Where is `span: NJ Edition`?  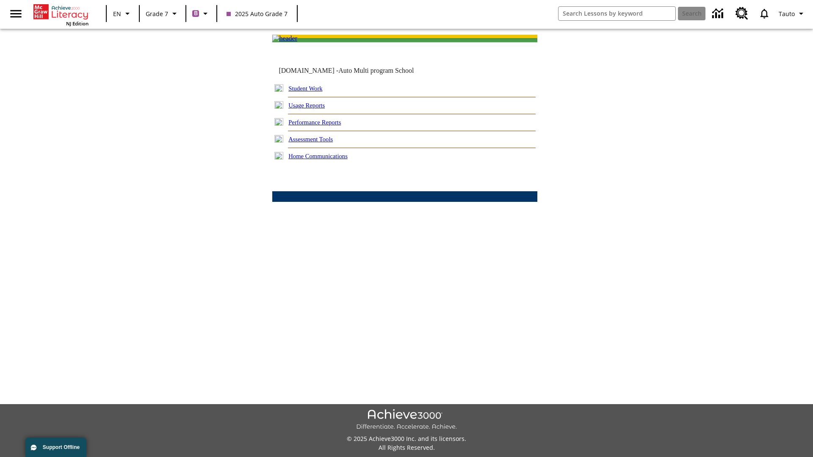
span: NJ Edition is located at coordinates (77, 23).